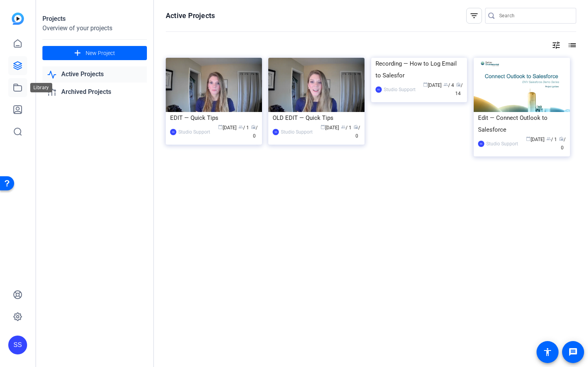 This screenshot has width=588, height=367. What do you see at coordinates (556, 45) in the screenshot?
I see `mat-icon: tune` at bounding box center [556, 45].